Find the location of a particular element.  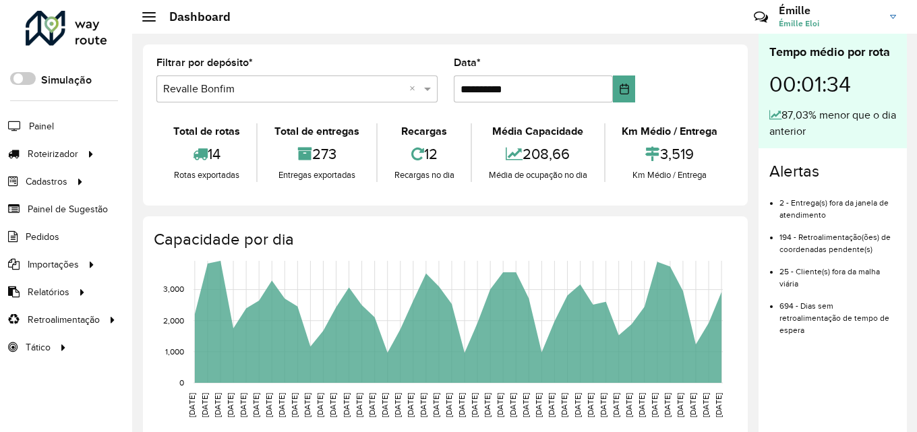

li: 25 - Cliente(s) fora da malha viária is located at coordinates (837, 272).